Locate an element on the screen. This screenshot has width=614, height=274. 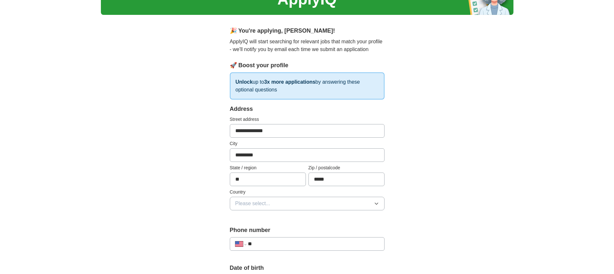
label: Street address is located at coordinates (307, 119).